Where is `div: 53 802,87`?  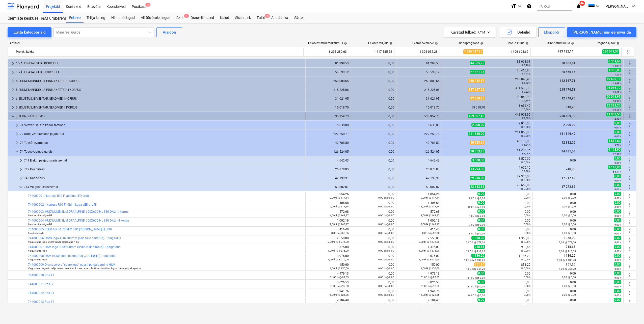
div: 53 802,87 is located at coordinates (328, 187).